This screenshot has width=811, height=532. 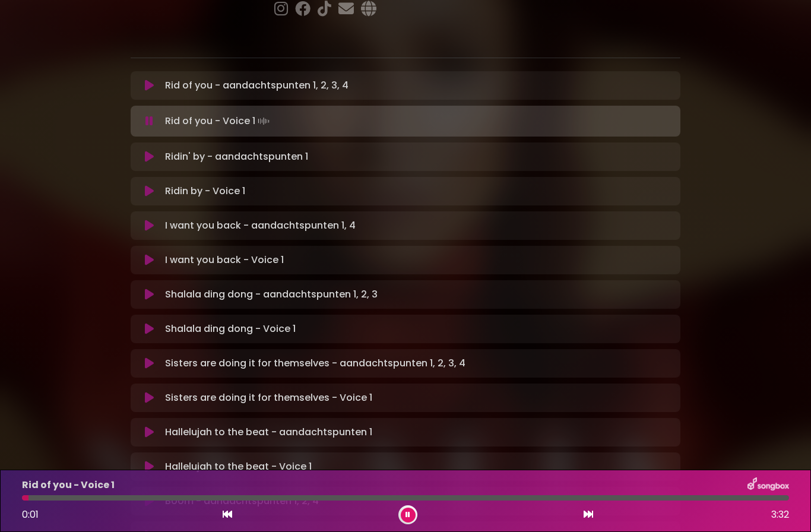 I want to click on p: Ridin' by - aandachtspunten 1, so click(x=237, y=157).